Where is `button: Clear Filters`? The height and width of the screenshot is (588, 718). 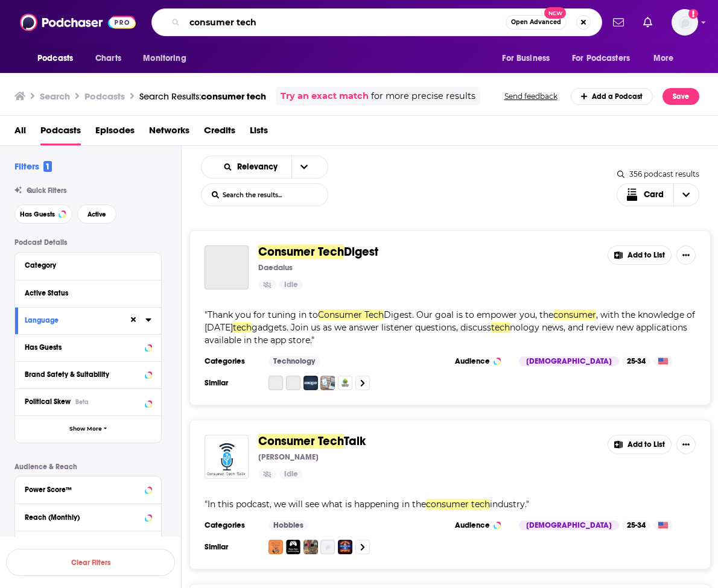
button: Clear Filters is located at coordinates (90, 562).